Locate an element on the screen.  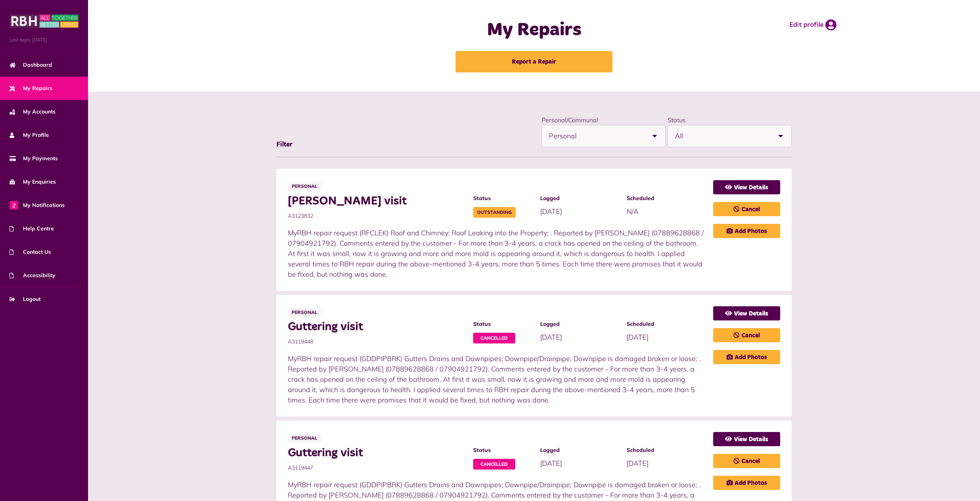
span: Help Centre is located at coordinates (32, 228).